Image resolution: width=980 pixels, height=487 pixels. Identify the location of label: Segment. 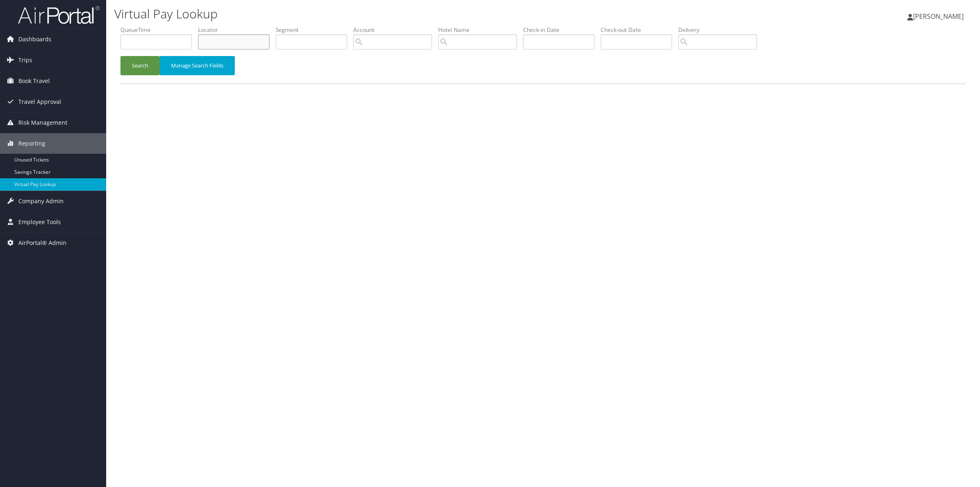
(315, 30).